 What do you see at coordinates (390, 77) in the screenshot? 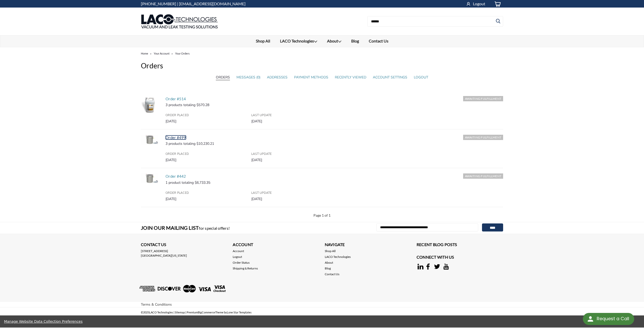
I see `a: Account Settings` at bounding box center [390, 77].